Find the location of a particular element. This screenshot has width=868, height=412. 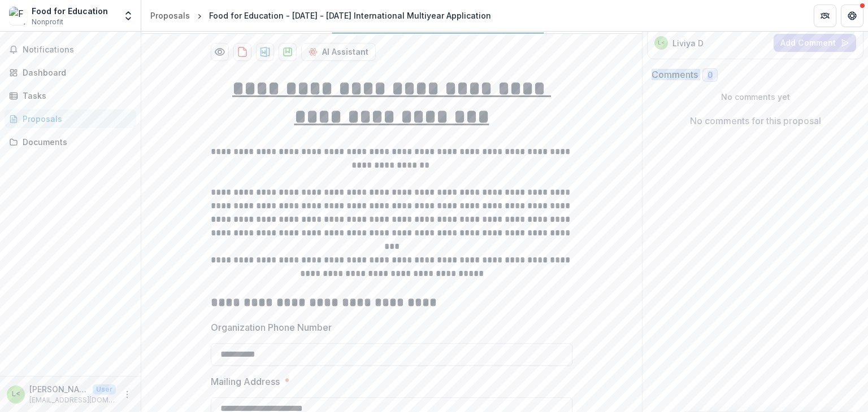

p: Liviya D is located at coordinates (687, 43).